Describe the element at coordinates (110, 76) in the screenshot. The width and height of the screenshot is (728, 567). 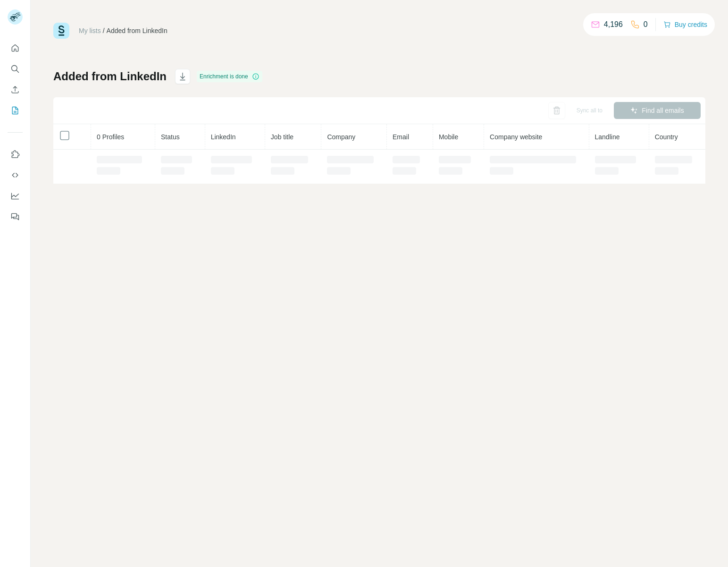
I see `h1: Added from LinkedIn` at that location.